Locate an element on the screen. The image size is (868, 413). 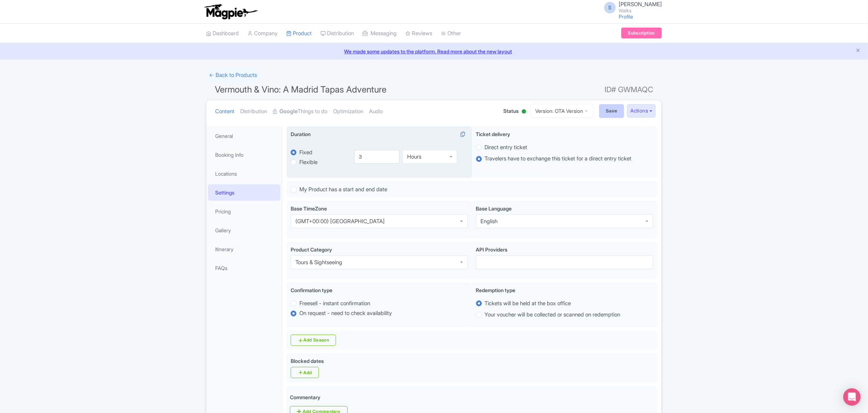
strong: Google is located at coordinates (288, 111).